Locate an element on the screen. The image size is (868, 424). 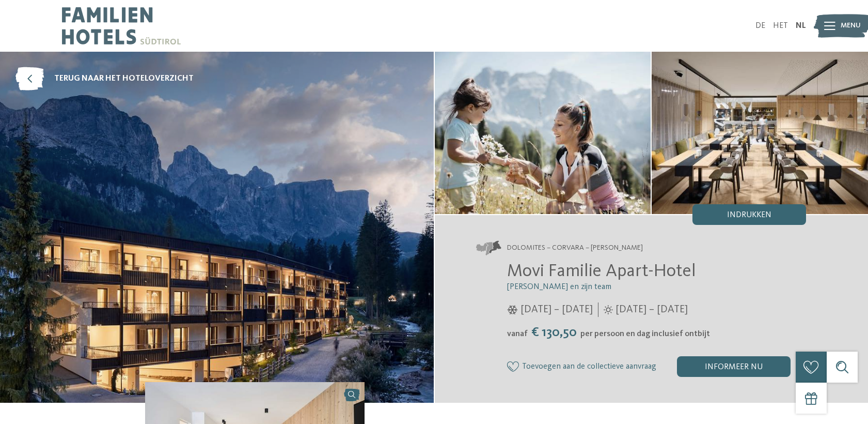
span: € 130,50 is located at coordinates (554, 332).